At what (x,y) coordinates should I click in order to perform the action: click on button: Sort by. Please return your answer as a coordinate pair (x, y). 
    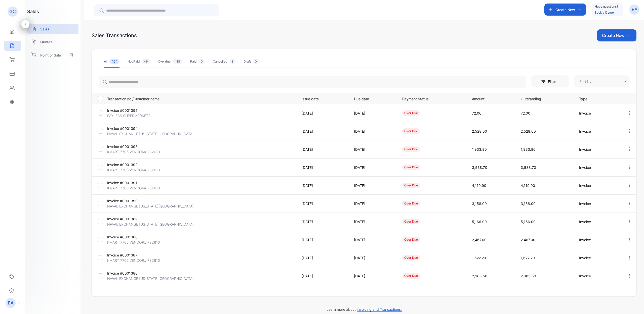
    Looking at the image, I should click on (601, 82).